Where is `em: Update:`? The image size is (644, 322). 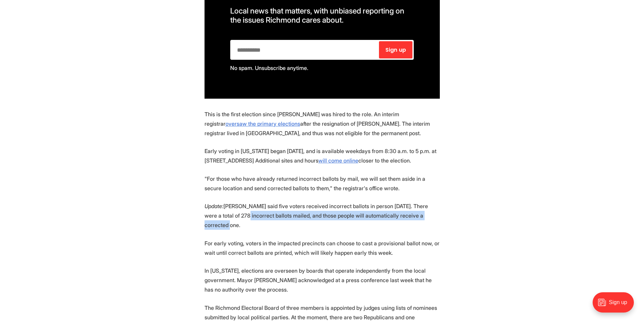 em: Update: is located at coordinates (214, 206).